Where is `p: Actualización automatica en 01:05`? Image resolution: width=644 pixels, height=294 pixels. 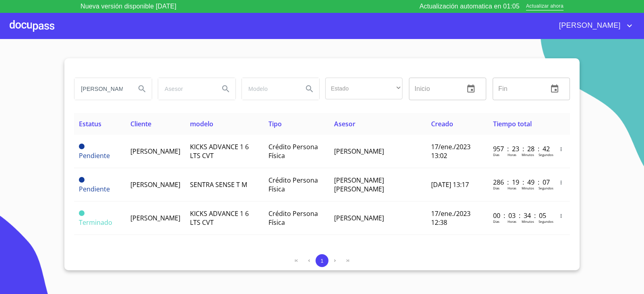
p: Actualización automatica en 01:05 is located at coordinates (470, 7).